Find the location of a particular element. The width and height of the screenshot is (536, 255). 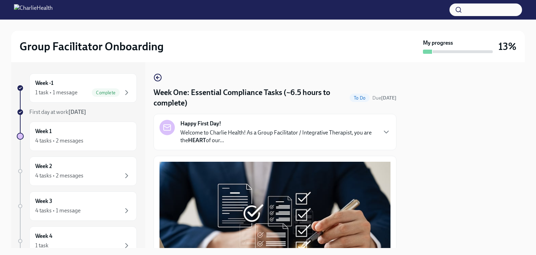

a: Week -11 task • 1 messageComplete is located at coordinates (77, 88).